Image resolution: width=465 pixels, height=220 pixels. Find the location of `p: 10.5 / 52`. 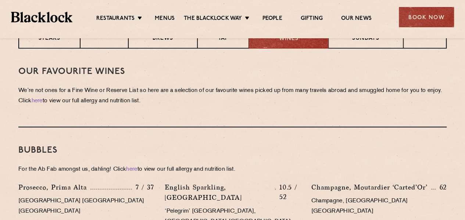

p: 10.5 / 52 is located at coordinates (288, 192).